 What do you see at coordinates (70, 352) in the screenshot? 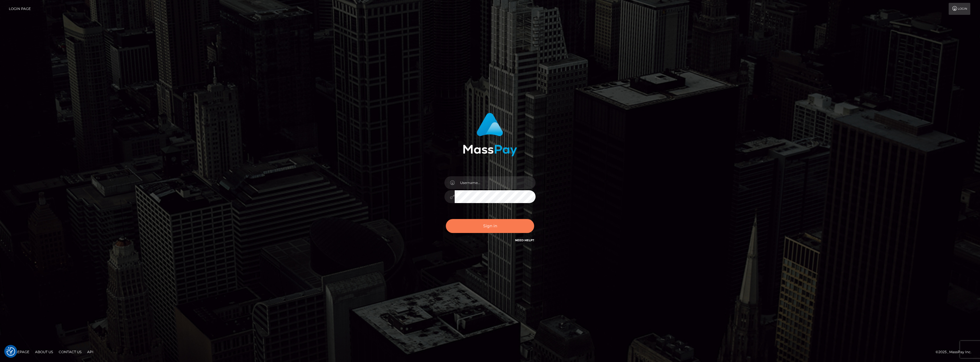
I see `a: Contact Us` at bounding box center [70, 352].